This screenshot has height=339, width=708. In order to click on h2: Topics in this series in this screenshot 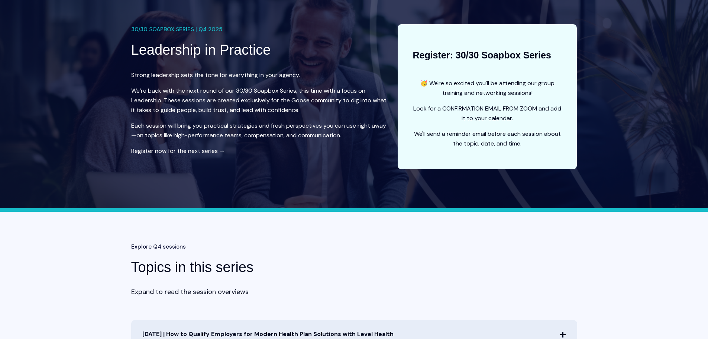, I will do `click(256, 267)`.